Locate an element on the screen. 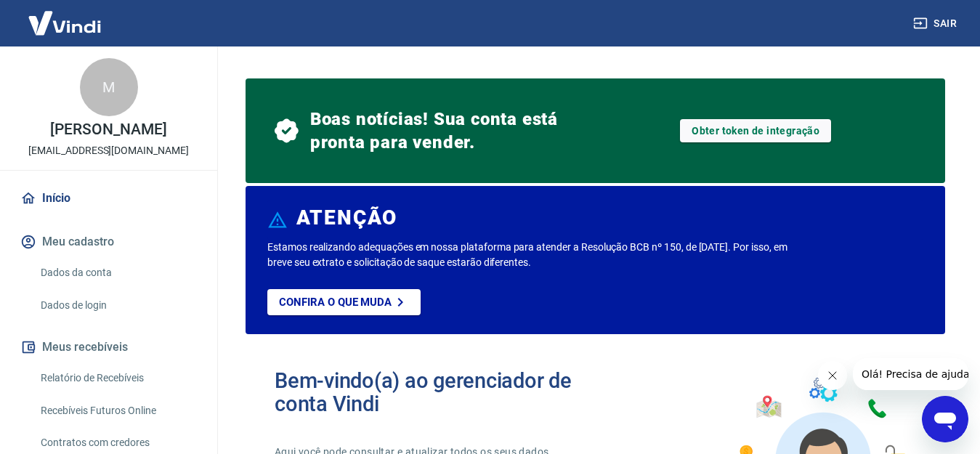 This screenshot has width=980, height=454. button: Meu cadastro is located at coordinates (108, 242).